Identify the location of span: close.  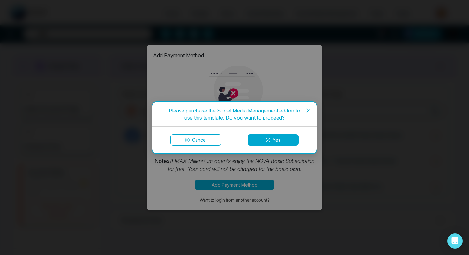
(308, 110).